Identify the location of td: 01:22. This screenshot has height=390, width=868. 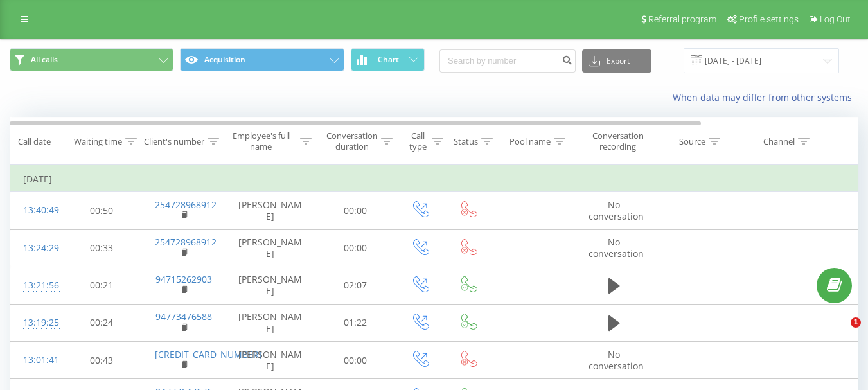
(355, 322).